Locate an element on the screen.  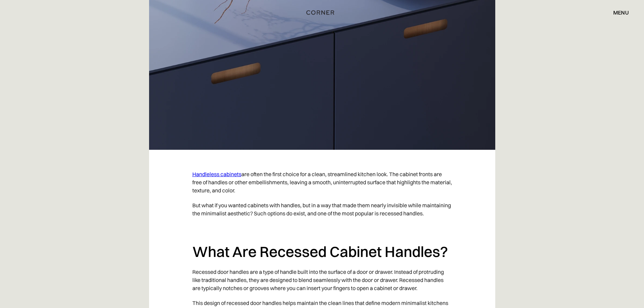
p: are often the first choice for a clean, streamlined kitchen look. The cabinet fronts are free of ... is located at coordinates (322, 182).